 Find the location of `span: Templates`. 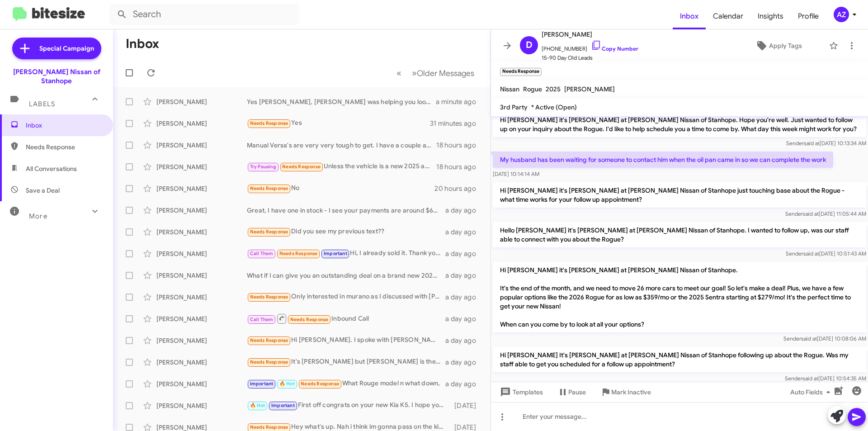

span: Templates is located at coordinates (520, 392).